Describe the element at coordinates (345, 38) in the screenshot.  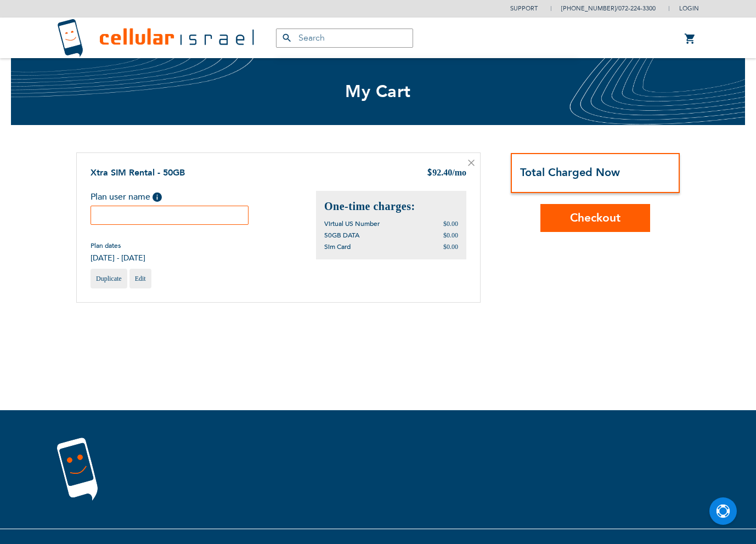
I see `input: Search` at that location.